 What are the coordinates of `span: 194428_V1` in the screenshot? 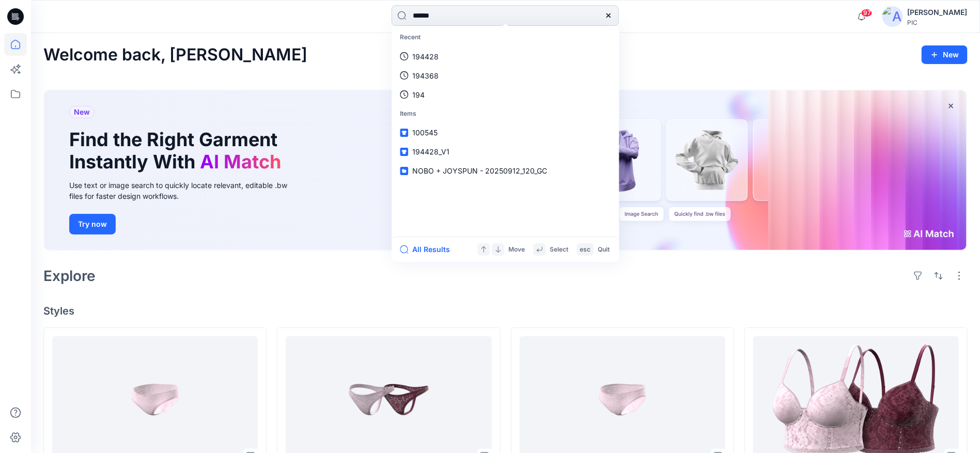 It's located at (431, 151).